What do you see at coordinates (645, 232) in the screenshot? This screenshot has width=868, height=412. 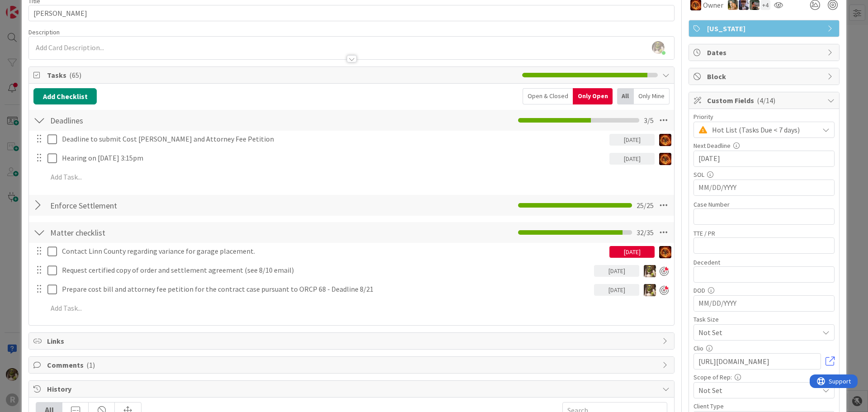 I see `span: 32 / 35` at bounding box center [645, 232].